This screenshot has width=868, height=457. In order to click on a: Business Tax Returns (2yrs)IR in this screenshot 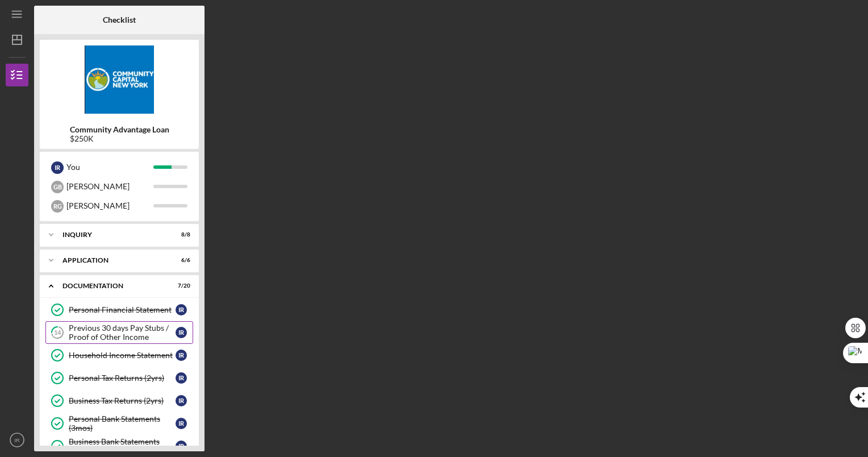, I will do `click(119, 401)`.